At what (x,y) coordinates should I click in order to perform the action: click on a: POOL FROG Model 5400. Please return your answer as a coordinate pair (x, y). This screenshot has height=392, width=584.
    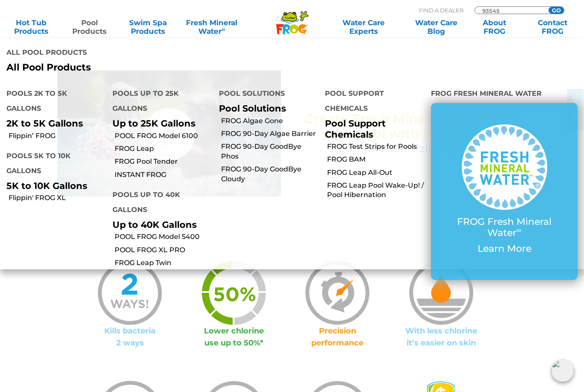
    Looking at the image, I should click on (163, 237).